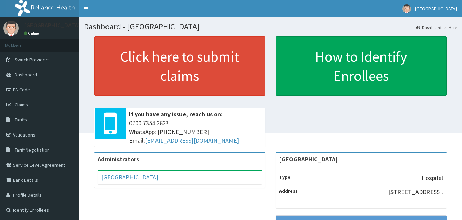  What do you see at coordinates (21, 105) in the screenshot?
I see `span: Claims` at bounding box center [21, 105].